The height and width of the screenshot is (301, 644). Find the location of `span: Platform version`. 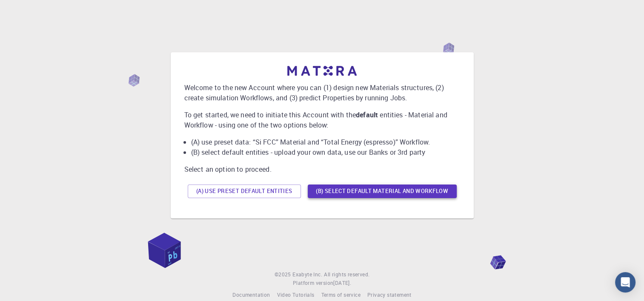

span: Platform version is located at coordinates (313, 283).